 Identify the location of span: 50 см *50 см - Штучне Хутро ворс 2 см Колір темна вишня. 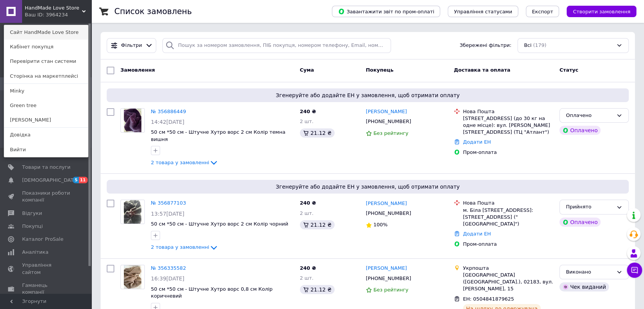
(218, 136).